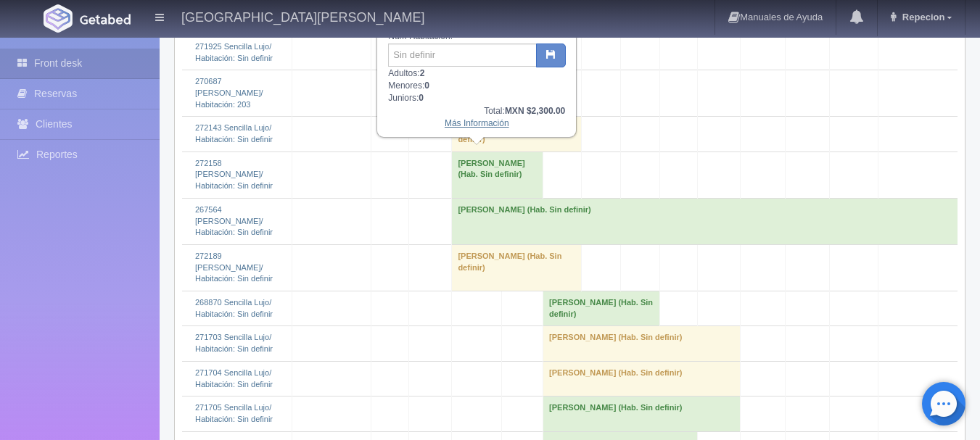  What do you see at coordinates (234, 52) in the screenshot?
I see `a: 271925 Sencilla Lujo/Habitación: Sin definir` at bounding box center [234, 52].